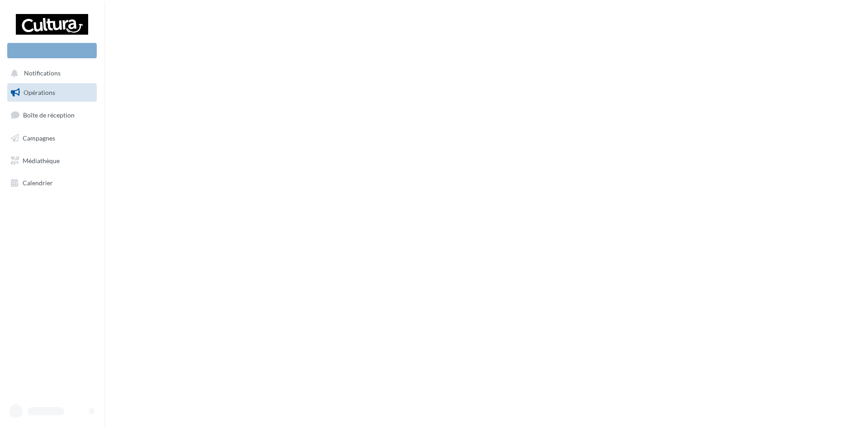 The width and height of the screenshot is (868, 427). What do you see at coordinates (52, 92) in the screenshot?
I see `a: Opérations` at bounding box center [52, 92].